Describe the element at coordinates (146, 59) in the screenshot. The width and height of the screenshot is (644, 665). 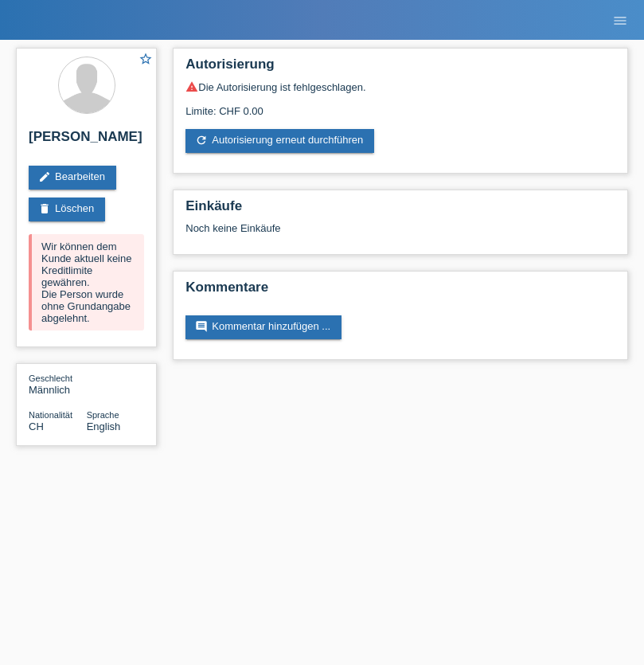
I see `a: star_border` at that location.